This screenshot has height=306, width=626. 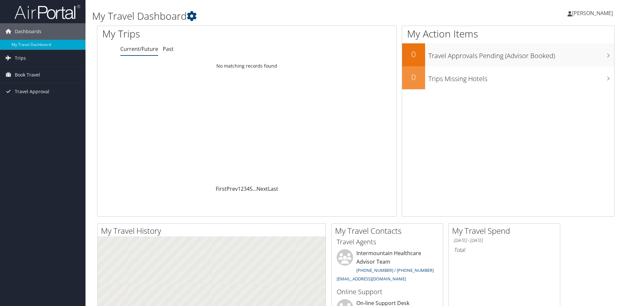 What do you see at coordinates (184, 34) in the screenshot?
I see `h1: My Trips` at bounding box center [184, 34].